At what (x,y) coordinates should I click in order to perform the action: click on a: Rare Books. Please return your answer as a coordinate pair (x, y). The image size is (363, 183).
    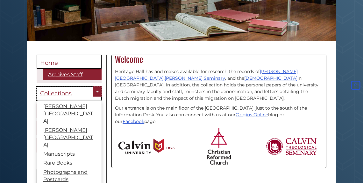
    Looking at the image, I should click on (69, 163).